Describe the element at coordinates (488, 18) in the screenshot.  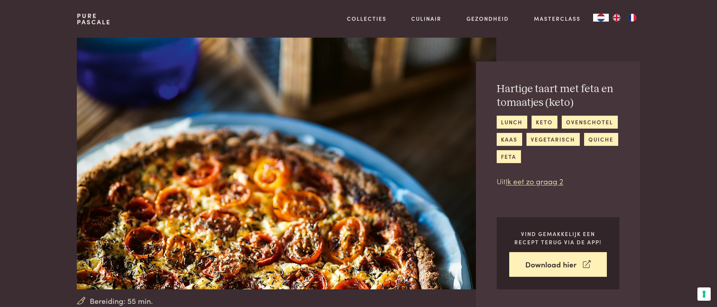
I see `a: Gezondheid` at that location.